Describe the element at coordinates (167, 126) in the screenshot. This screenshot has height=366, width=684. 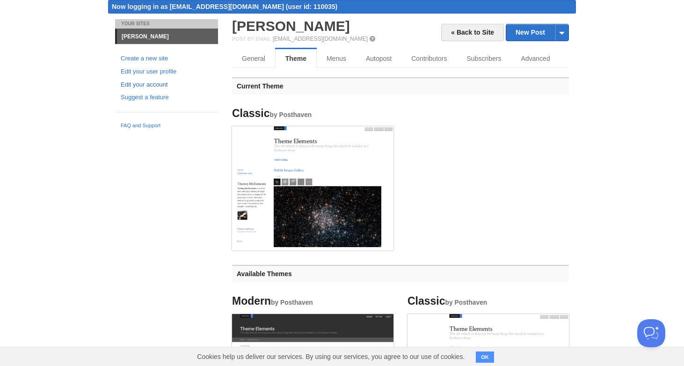
I see `a: FAQ and Support` at that location.